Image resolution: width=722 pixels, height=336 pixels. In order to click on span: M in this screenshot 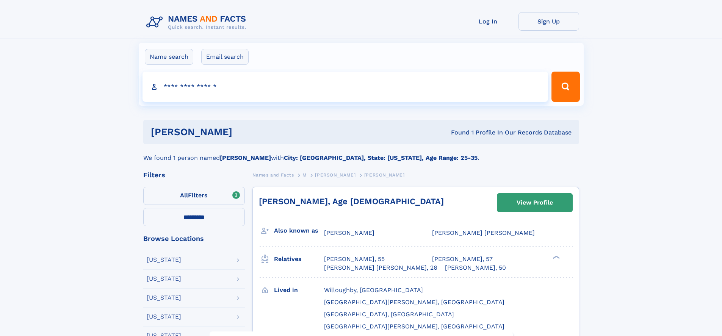, I will do `click(305, 175)`.